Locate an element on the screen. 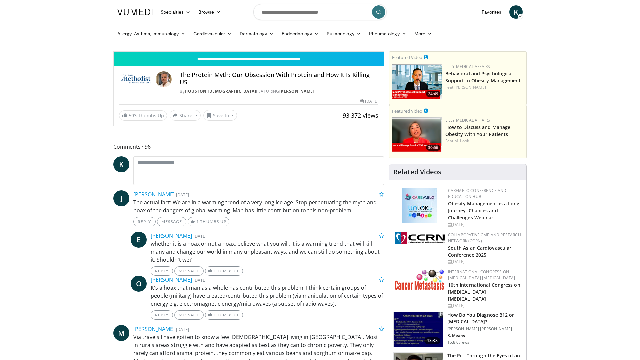 The image size is (640, 360). a: J is located at coordinates (121, 198).